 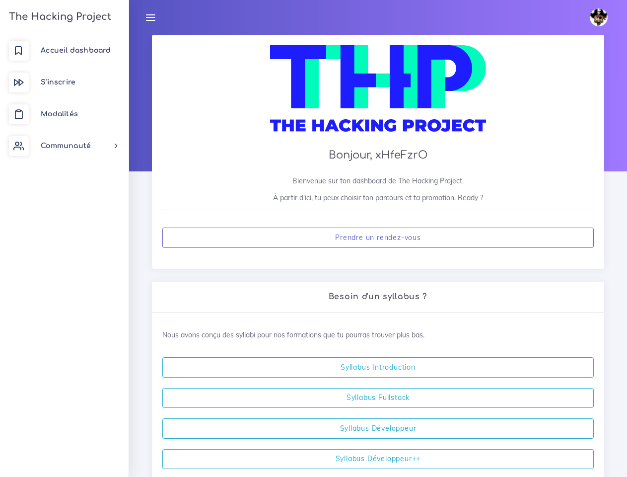 I want to click on a: Prendre un rendez-vous, so click(x=378, y=237).